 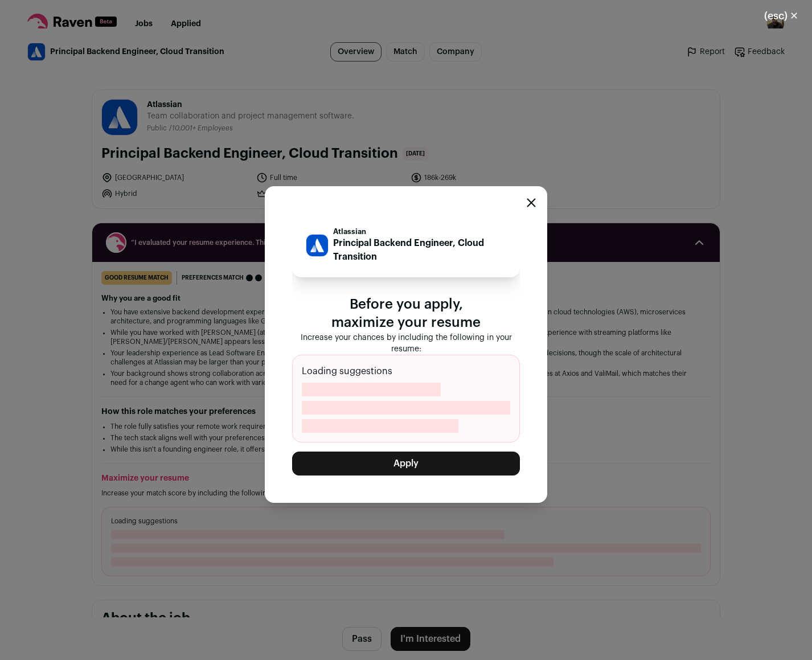 I want to click on div: Loading suggestions, so click(x=406, y=399).